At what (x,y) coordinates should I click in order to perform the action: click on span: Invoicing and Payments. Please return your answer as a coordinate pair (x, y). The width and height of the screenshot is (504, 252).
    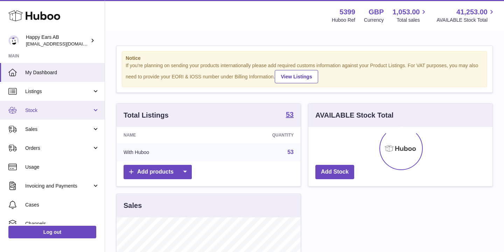
    Looking at the image, I should click on (58, 186).